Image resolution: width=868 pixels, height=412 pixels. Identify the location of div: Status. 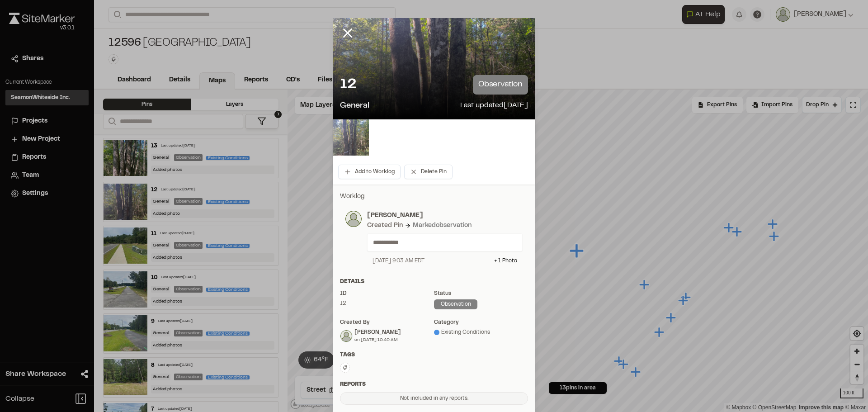
(481, 293).